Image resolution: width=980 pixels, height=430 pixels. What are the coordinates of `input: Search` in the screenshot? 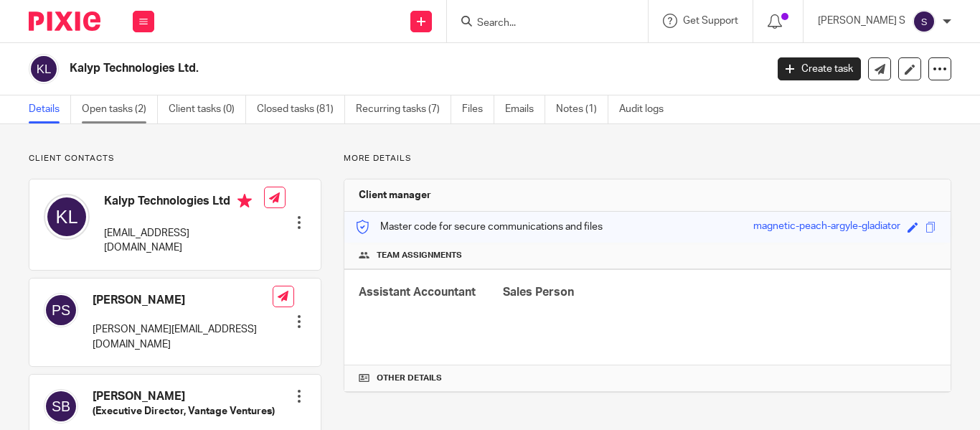 It's located at (540, 24).